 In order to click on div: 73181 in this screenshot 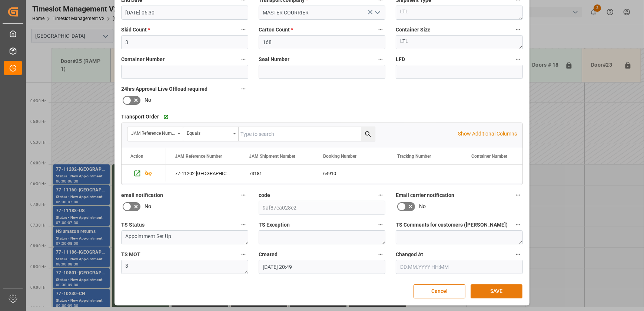, I will do `click(277, 173)`.